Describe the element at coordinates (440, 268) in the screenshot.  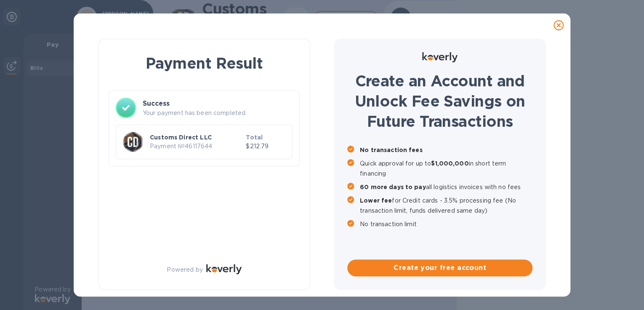
I see `button: Create your free account` at that location.